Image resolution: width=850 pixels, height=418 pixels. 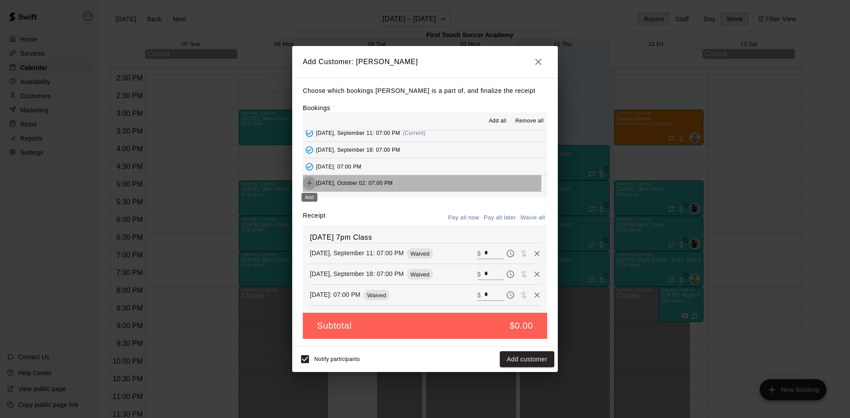 What do you see at coordinates (337, 359) in the screenshot?
I see `span: Notify participants` at bounding box center [337, 359].